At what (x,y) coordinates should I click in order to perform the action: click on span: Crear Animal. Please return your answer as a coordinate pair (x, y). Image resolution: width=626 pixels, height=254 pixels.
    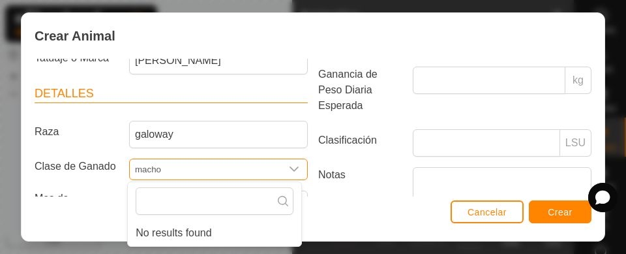
    Looking at the image, I should click on (75, 36).